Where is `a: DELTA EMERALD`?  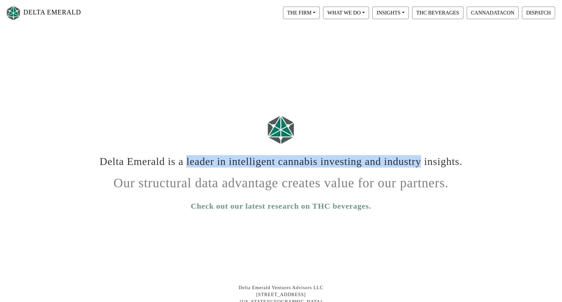 a: DELTA EMERALD is located at coordinates (43, 13).